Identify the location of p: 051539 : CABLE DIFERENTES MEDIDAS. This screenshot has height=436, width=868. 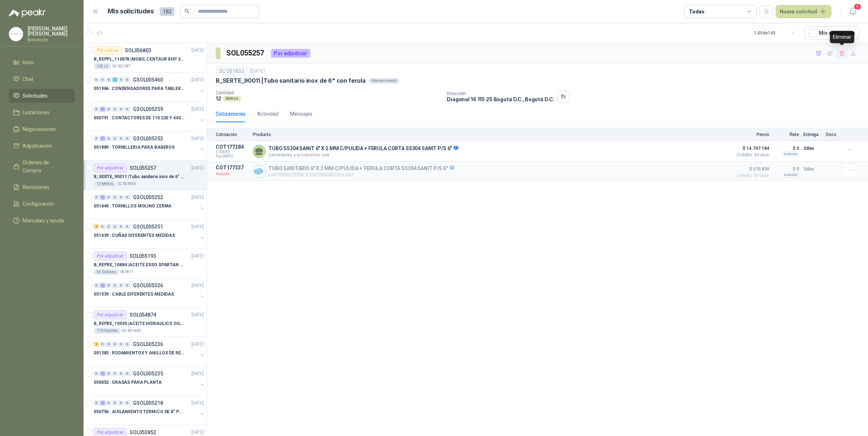
(134, 294).